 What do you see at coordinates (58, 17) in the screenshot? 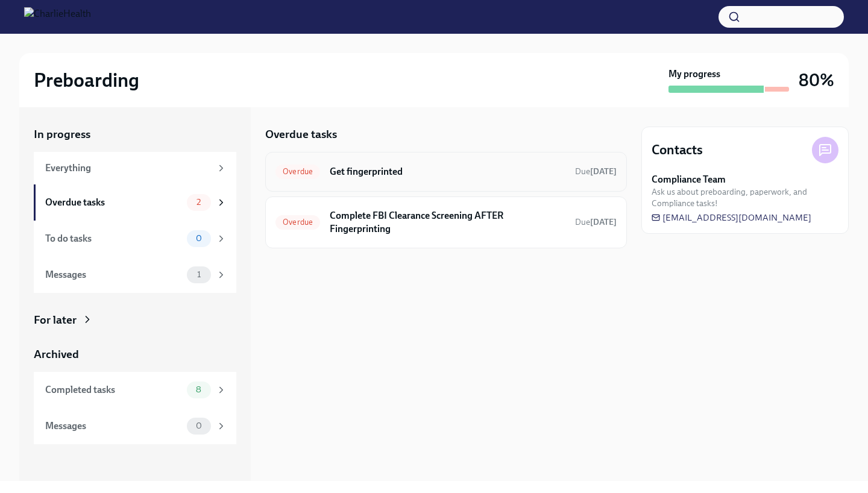
I see `img: CharlieHealth` at bounding box center [58, 17].